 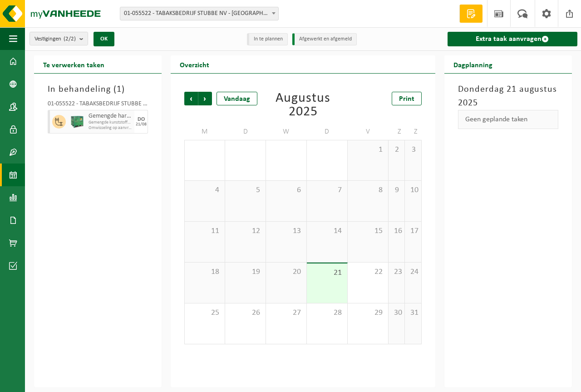 What do you see at coordinates (508, 120) in the screenshot?
I see `div: Geen geplande taken` at bounding box center [508, 120].